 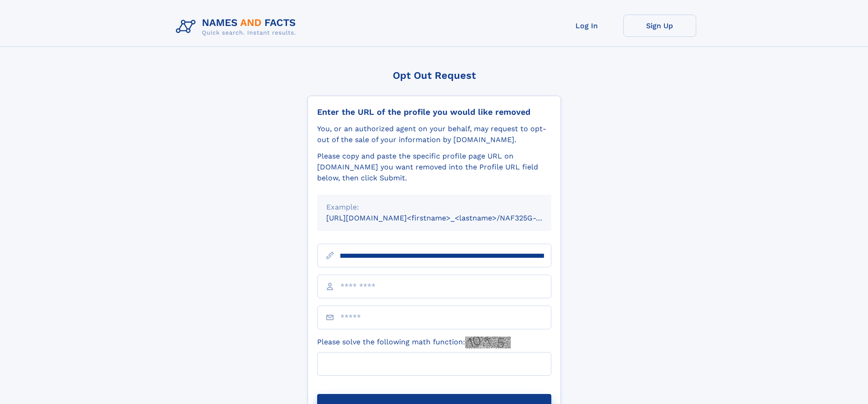 What do you see at coordinates (414, 342) in the screenshot?
I see `label: Please solve the following math function:` at bounding box center [414, 342].